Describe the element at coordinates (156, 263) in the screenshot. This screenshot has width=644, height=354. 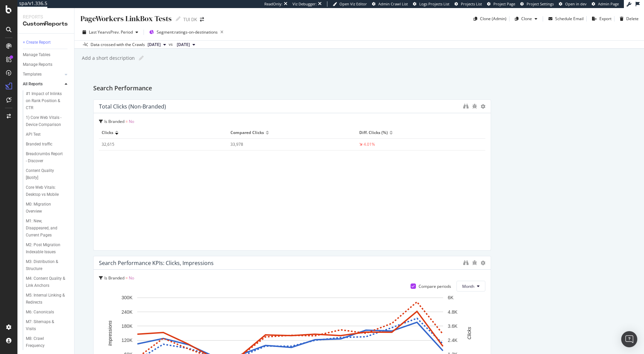
I see `div: Search Performance KPIs: Clicks, Impressions` at that location.